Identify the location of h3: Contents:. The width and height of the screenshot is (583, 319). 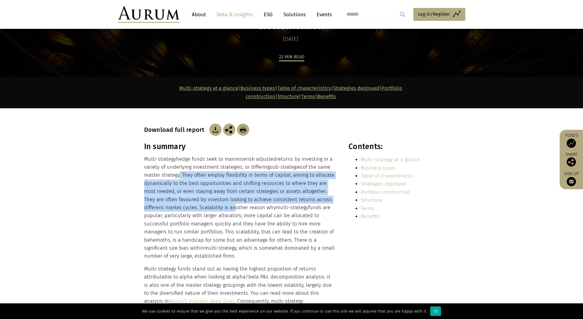
(393, 147).